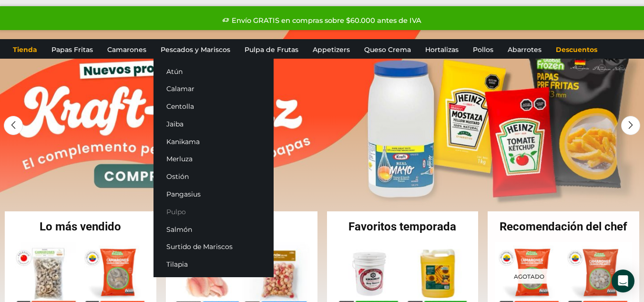 This screenshot has width=644, height=302. I want to click on a: Salmón, so click(214, 229).